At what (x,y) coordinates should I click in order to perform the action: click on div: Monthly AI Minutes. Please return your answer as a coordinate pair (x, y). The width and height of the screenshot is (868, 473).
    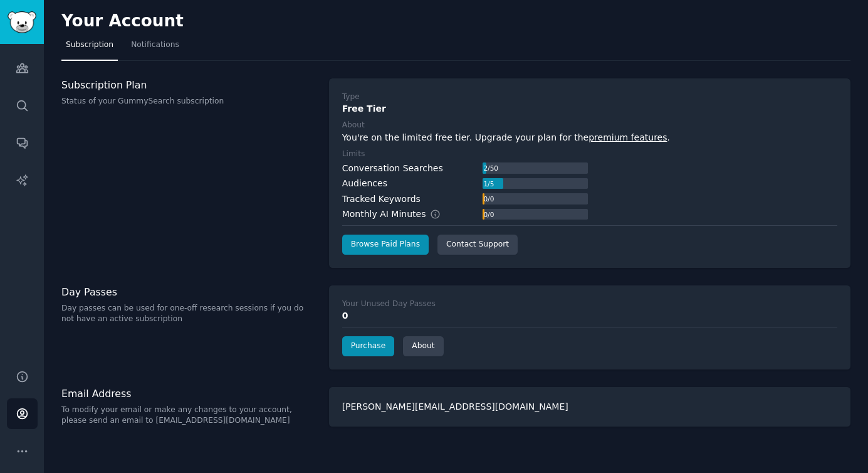
    Looking at the image, I should click on (398, 214).